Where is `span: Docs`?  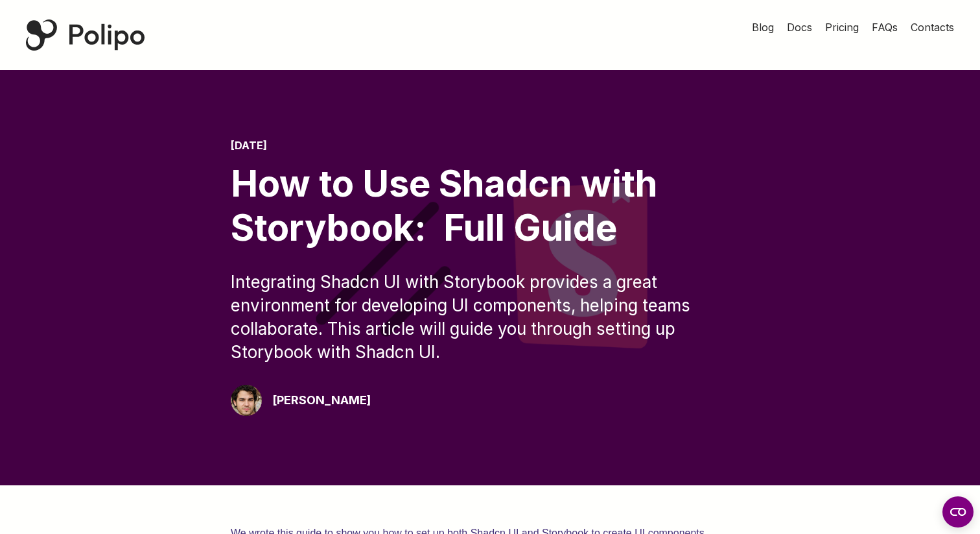 span: Docs is located at coordinates (799, 27).